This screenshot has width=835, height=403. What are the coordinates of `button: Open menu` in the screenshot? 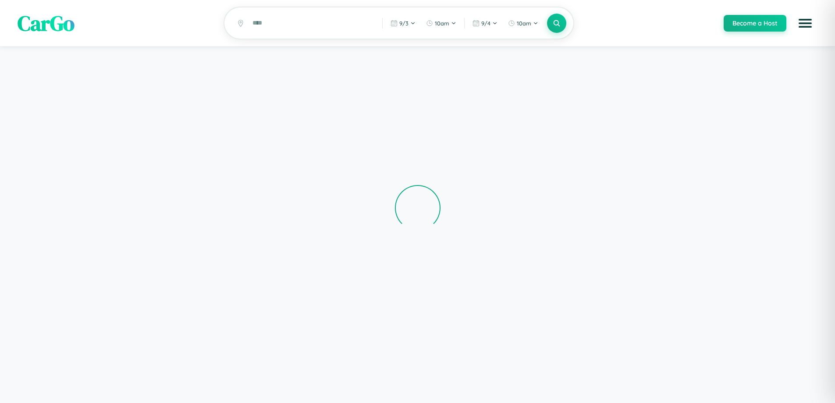 It's located at (806, 23).